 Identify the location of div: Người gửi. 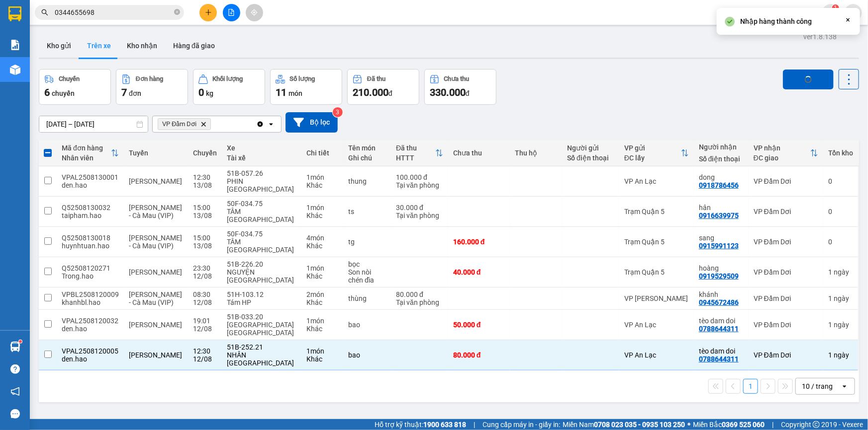
(590, 148).